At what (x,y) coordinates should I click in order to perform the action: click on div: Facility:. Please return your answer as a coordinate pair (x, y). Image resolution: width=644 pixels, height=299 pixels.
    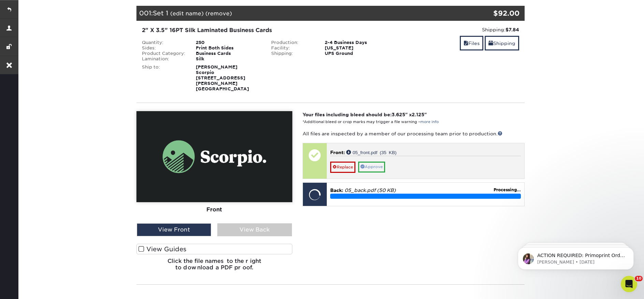
    Looking at the image, I should click on (293, 48).